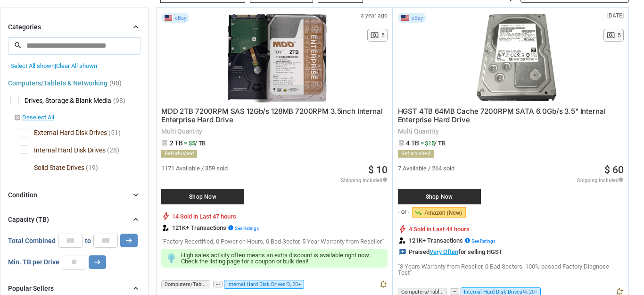 The image size is (644, 295). What do you see at coordinates (32, 240) in the screenshot?
I see `span: Total Combined` at bounding box center [32, 240].